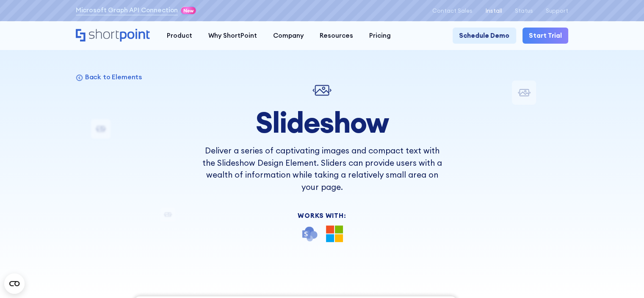  Describe the element at coordinates (557, 10) in the screenshot. I see `a: Support` at that location.